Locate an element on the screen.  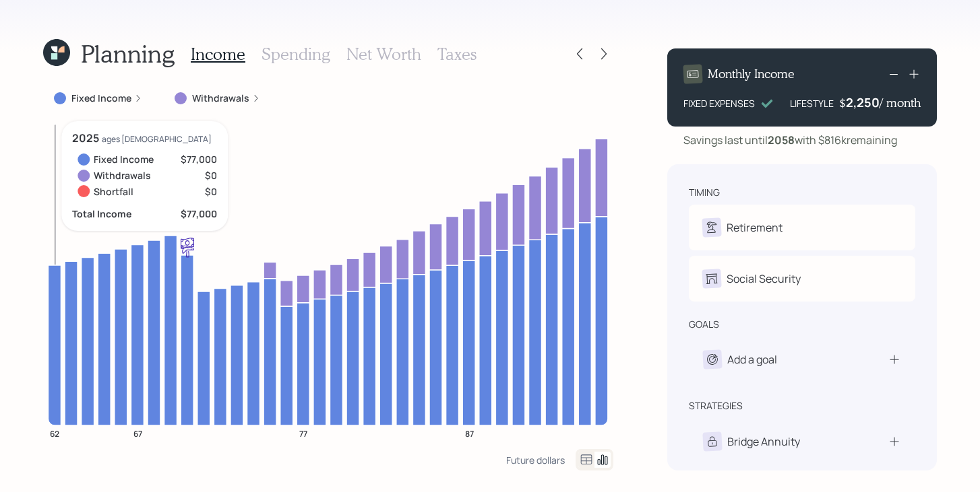
tspan: 62 is located at coordinates (55, 433).